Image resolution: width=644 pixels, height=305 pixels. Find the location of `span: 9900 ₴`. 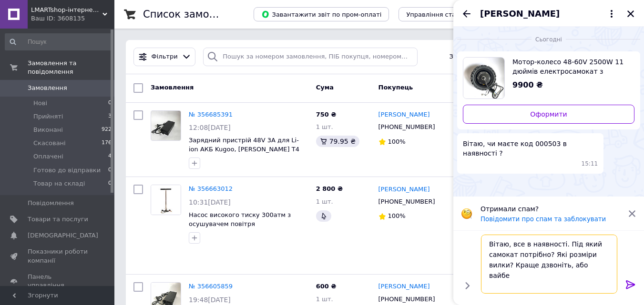

span: 9900 ₴ is located at coordinates (528, 85).